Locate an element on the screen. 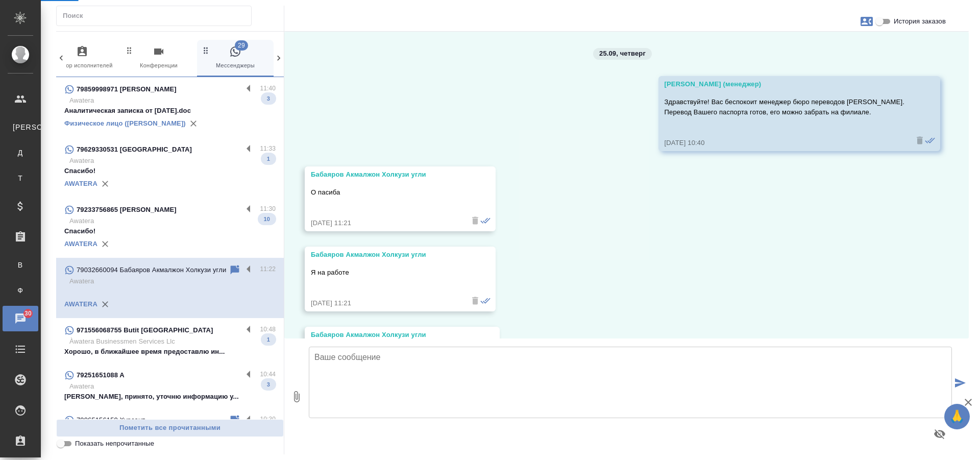 The height and width of the screenshot is (460, 980). button: Заявки is located at coordinates (867, 22).